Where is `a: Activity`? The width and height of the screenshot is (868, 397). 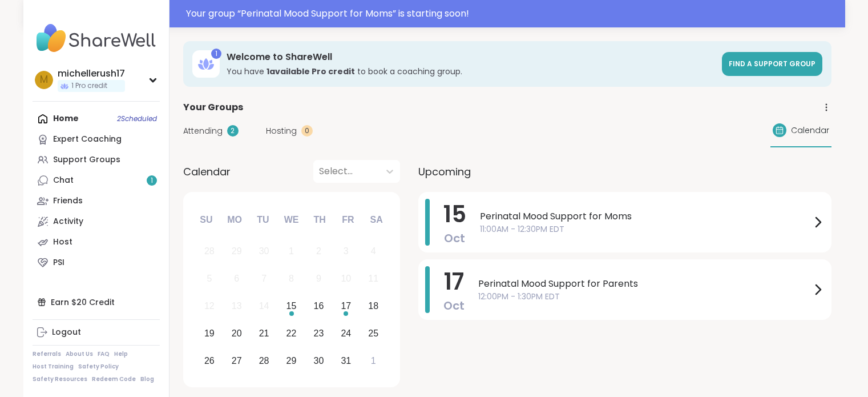 a: Activity is located at coordinates (96, 221).